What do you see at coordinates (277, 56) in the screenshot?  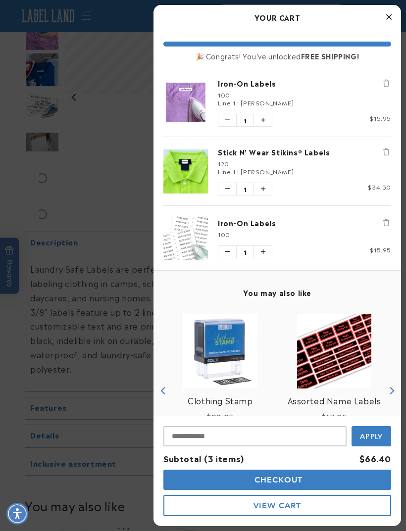 I see `div: 🎉 Congrats! You've unlocked` at bounding box center [277, 56].